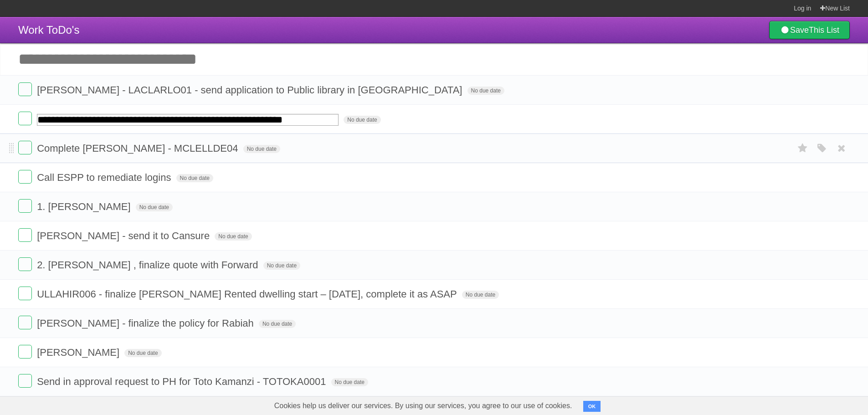 This screenshot has width=868, height=415. I want to click on a: SaveThis List, so click(809, 30).